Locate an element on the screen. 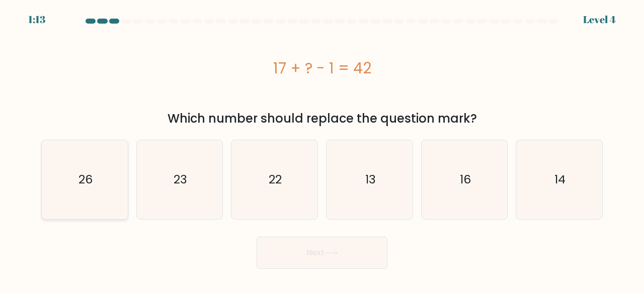 The image size is (644, 294). text: 26 is located at coordinates (86, 180).